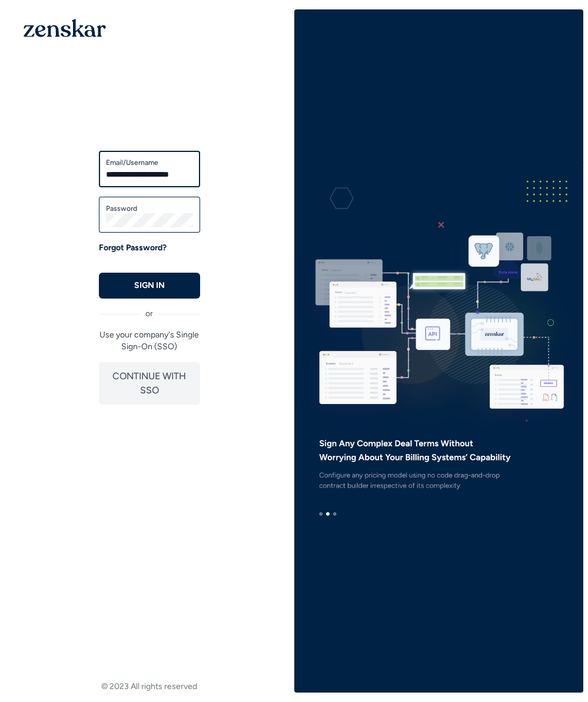 The height and width of the screenshot is (702, 588). What do you see at coordinates (149, 686) in the screenshot?
I see `footer: © 2023 All rights reserved` at bounding box center [149, 686].